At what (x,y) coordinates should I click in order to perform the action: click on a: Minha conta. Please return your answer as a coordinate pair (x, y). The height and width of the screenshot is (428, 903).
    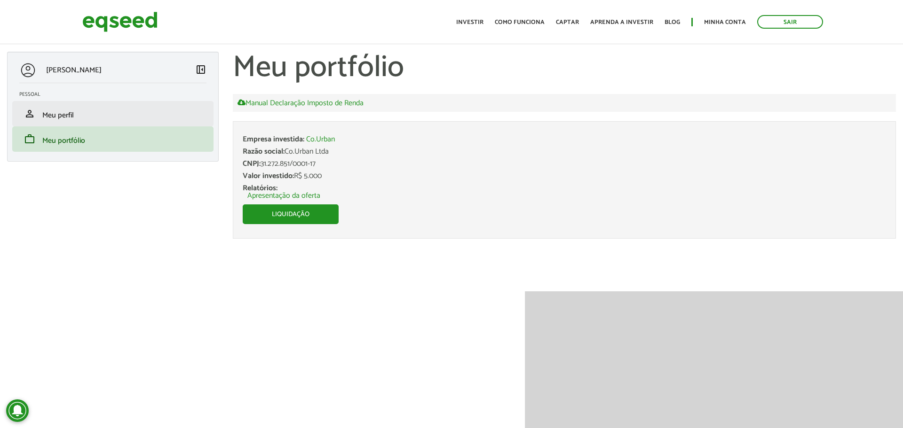
    Looking at the image, I should click on (725, 22).